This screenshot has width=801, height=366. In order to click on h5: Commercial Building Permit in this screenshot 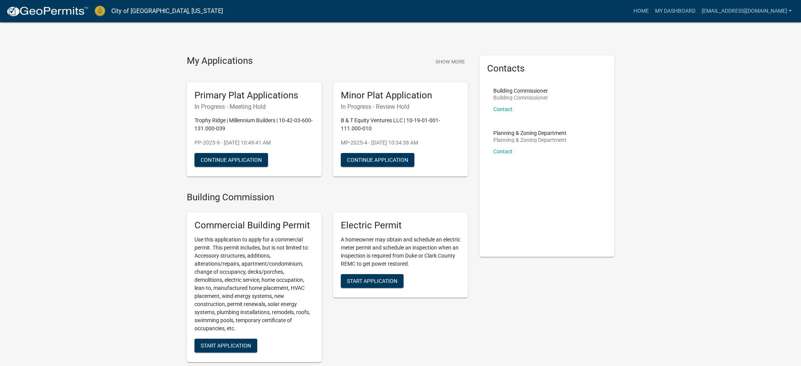, I will do `click(254, 226)`.